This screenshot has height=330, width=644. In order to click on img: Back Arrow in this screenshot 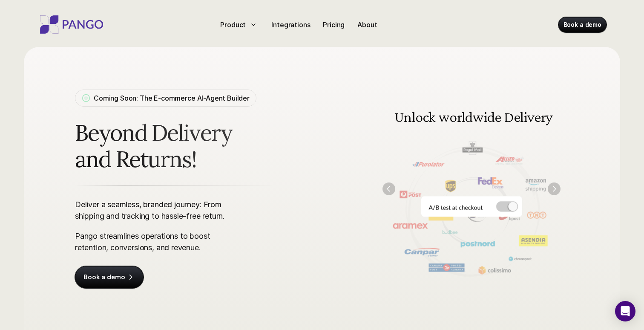, I will do `click(389, 189)`.